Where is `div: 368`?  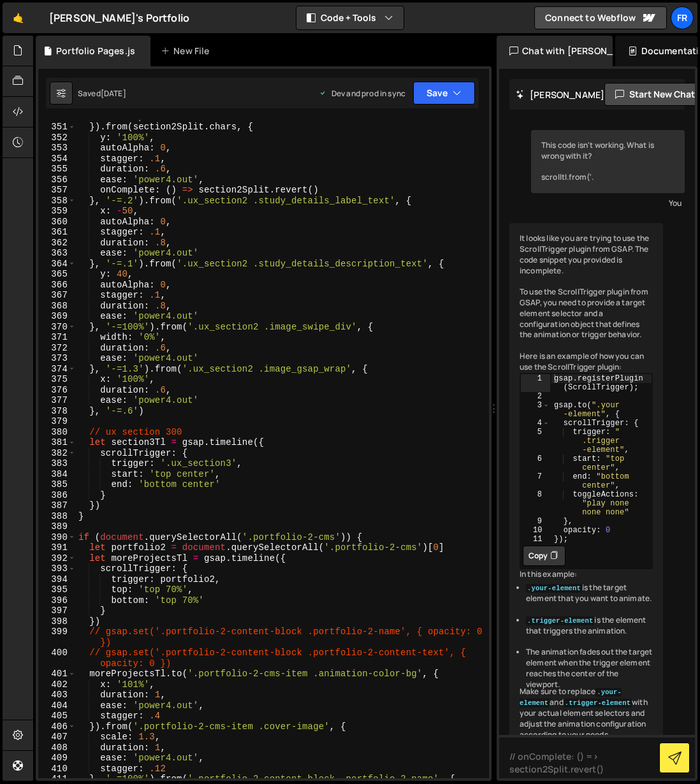 div: 368 is located at coordinates (57, 306).